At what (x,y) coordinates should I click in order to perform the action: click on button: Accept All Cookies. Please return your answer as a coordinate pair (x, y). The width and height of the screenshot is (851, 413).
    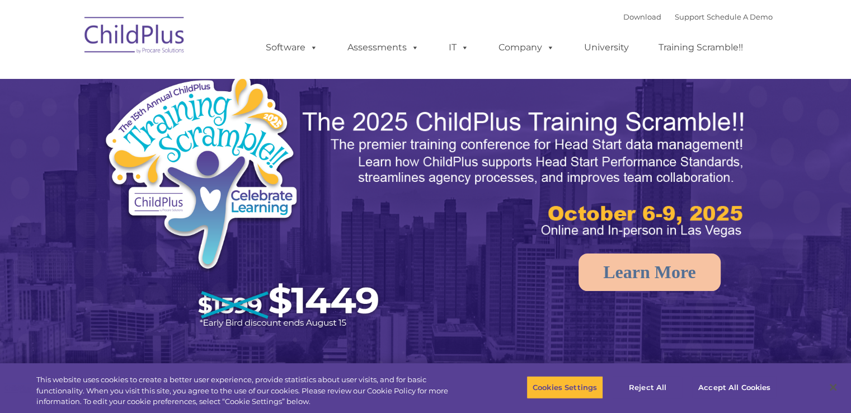
    Looking at the image, I should click on (734, 387).